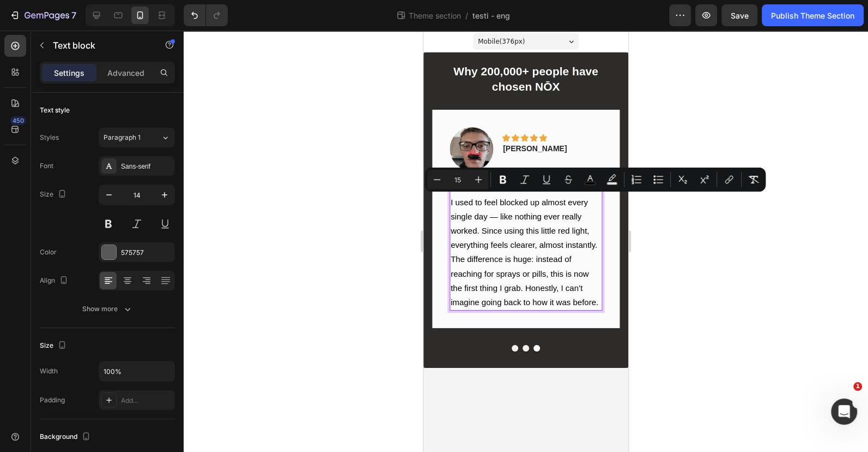 This screenshot has width=868, height=452. What do you see at coordinates (435, 16) in the screenshot?
I see `span: Theme section` at bounding box center [435, 16].